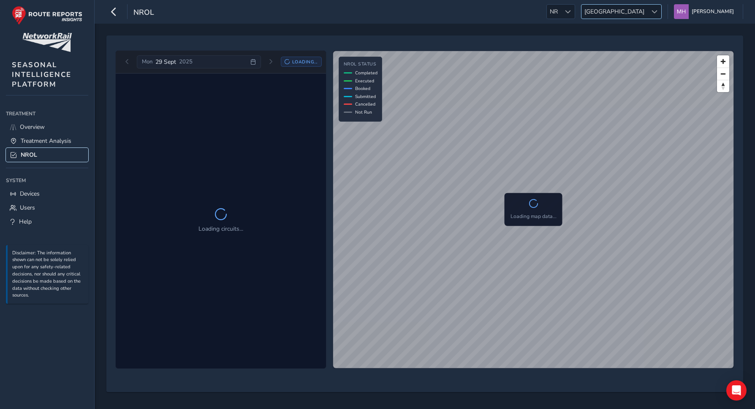 This screenshot has height=409, width=755. I want to click on span: Overview, so click(32, 127).